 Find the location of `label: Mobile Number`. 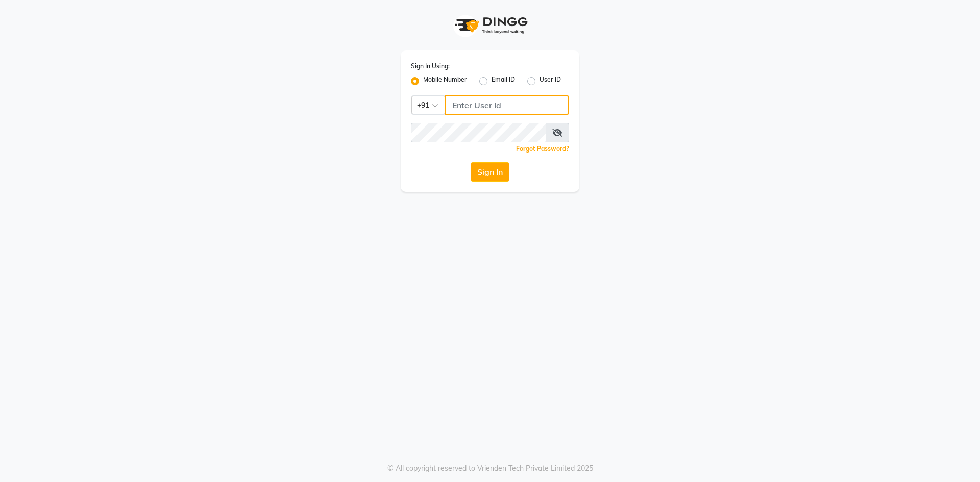

label: Mobile Number is located at coordinates (445, 81).